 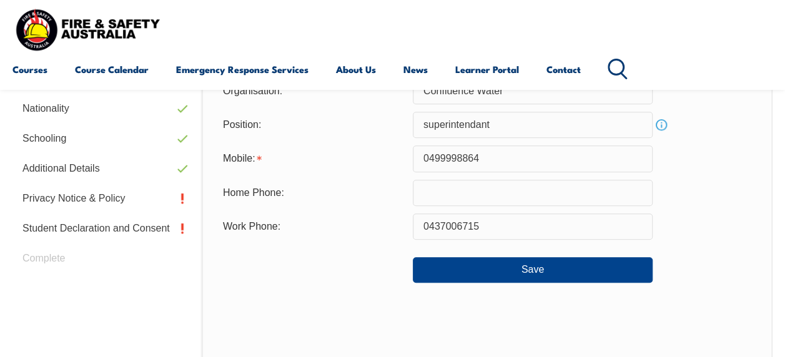 I want to click on div: Home Phone:, so click(x=313, y=193).